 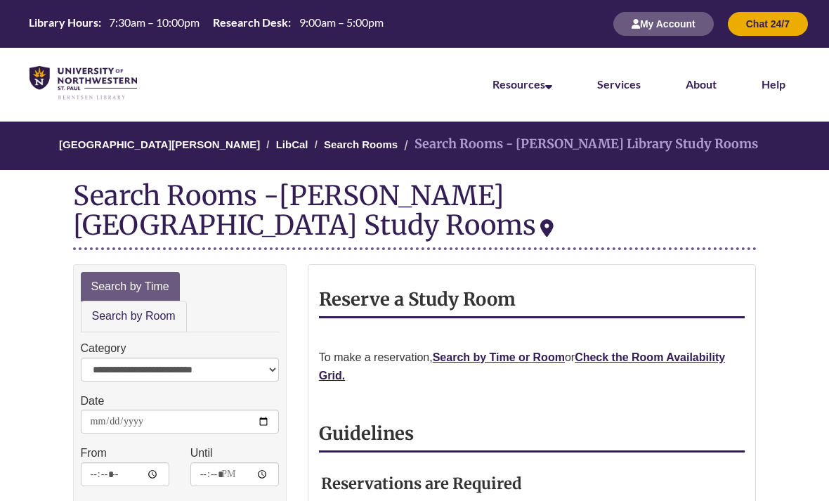 What do you see at coordinates (93, 453) in the screenshot?
I see `label: From` at bounding box center [93, 453].